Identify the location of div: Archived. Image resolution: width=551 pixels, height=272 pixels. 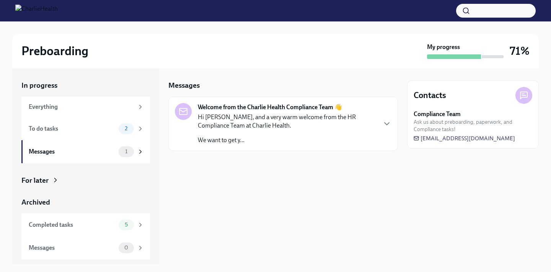
(86, 202).